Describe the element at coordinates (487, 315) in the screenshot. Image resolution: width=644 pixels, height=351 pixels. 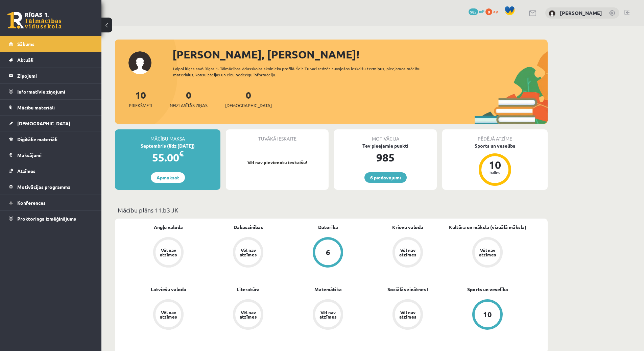
I see `a: 10` at that location.